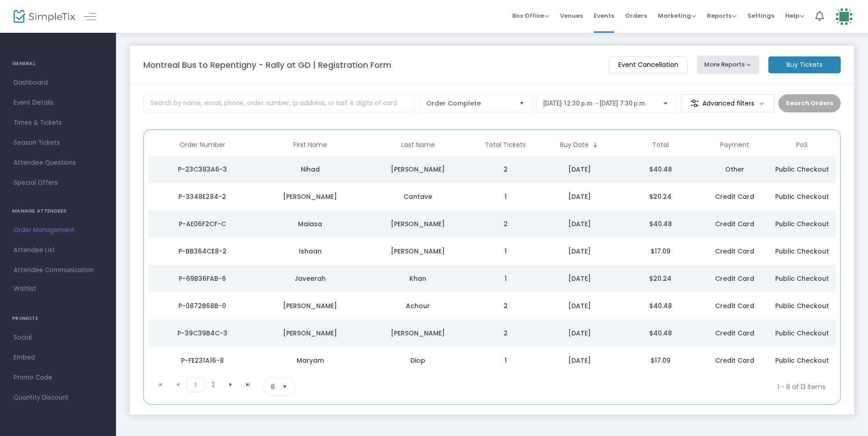 Image resolution: width=868 pixels, height=436 pixels. What do you see at coordinates (310, 360) in the screenshot?
I see `div: Maryam` at bounding box center [310, 360].